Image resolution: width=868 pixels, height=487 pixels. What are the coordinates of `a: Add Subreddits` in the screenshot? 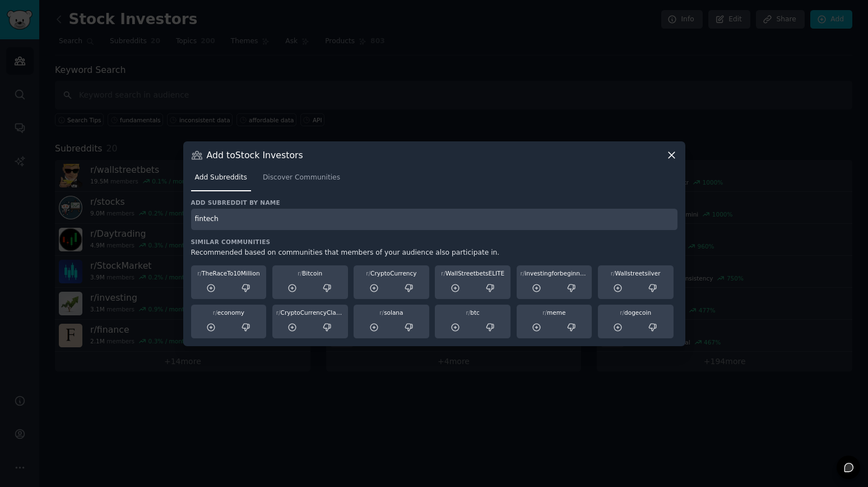 It's located at (221, 180).